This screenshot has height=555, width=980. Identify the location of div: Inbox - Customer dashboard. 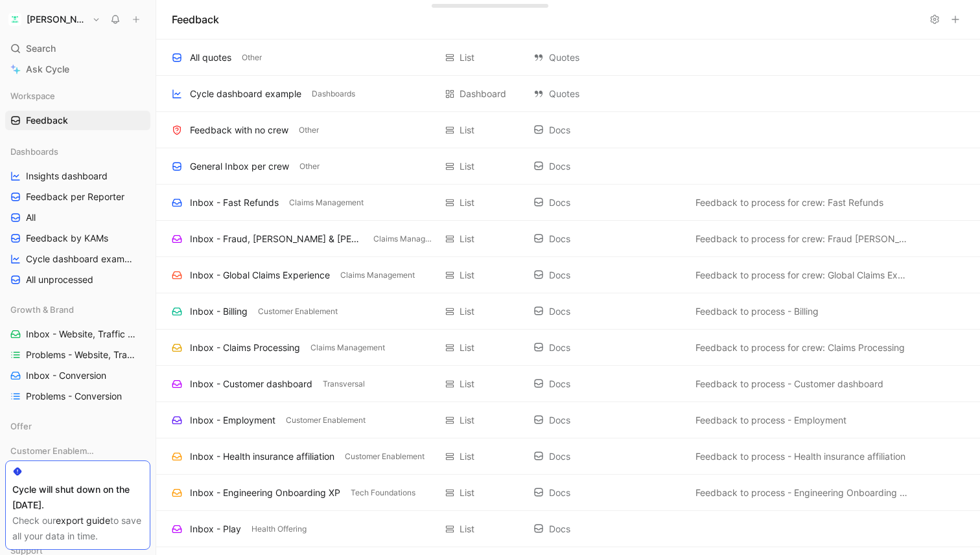
(251, 384).